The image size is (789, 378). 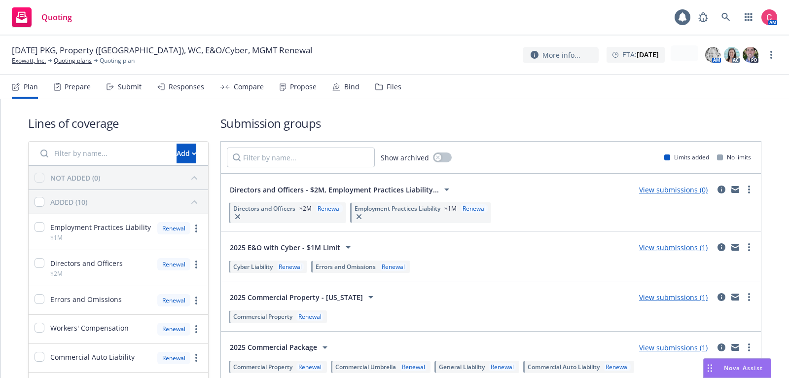 What do you see at coordinates (352, 87) in the screenshot?
I see `div: Bind` at bounding box center [352, 87].